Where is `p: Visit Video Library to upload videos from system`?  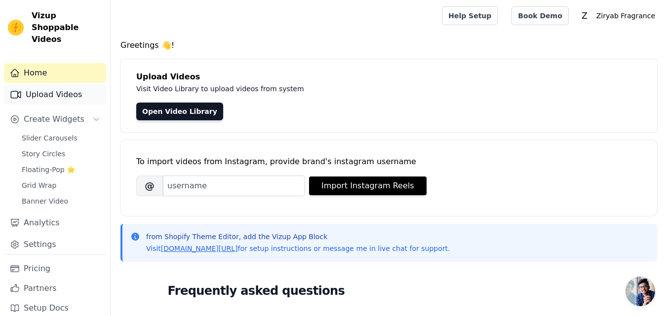 p: Visit Video Library to upload videos from system is located at coordinates (357, 89).